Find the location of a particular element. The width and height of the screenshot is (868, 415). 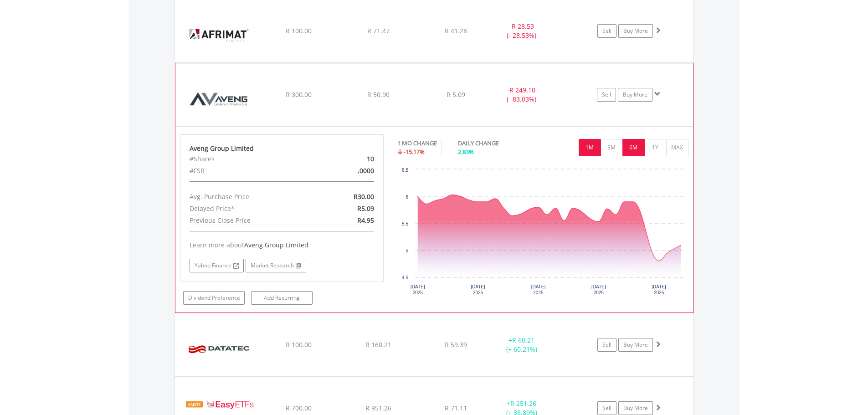

text: 4.5 is located at coordinates (405, 277).